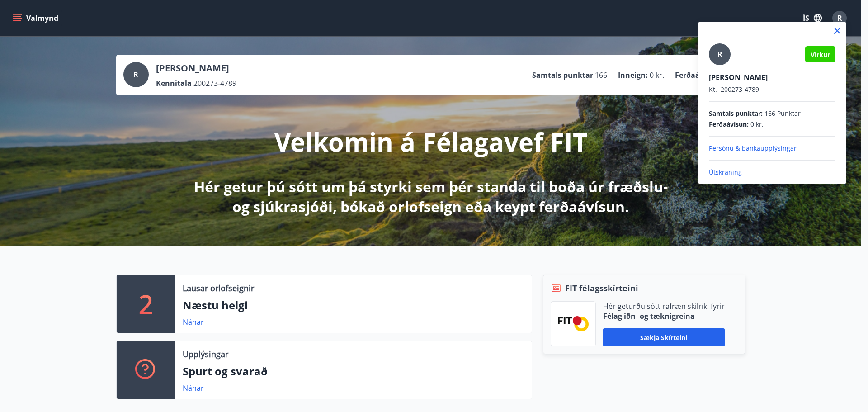 The image size is (868, 412). What do you see at coordinates (736, 114) in the screenshot?
I see `span: Samtals punktar :` at bounding box center [736, 114].